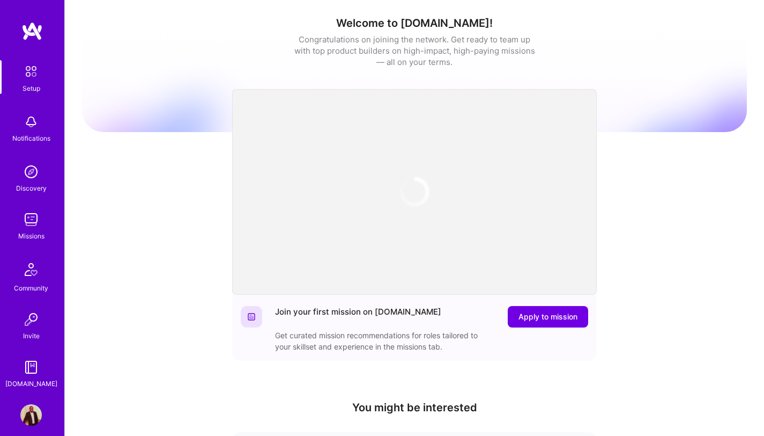 The height and width of the screenshot is (436, 764). What do you see at coordinates (31, 319) in the screenshot?
I see `img: Invite` at bounding box center [31, 319].